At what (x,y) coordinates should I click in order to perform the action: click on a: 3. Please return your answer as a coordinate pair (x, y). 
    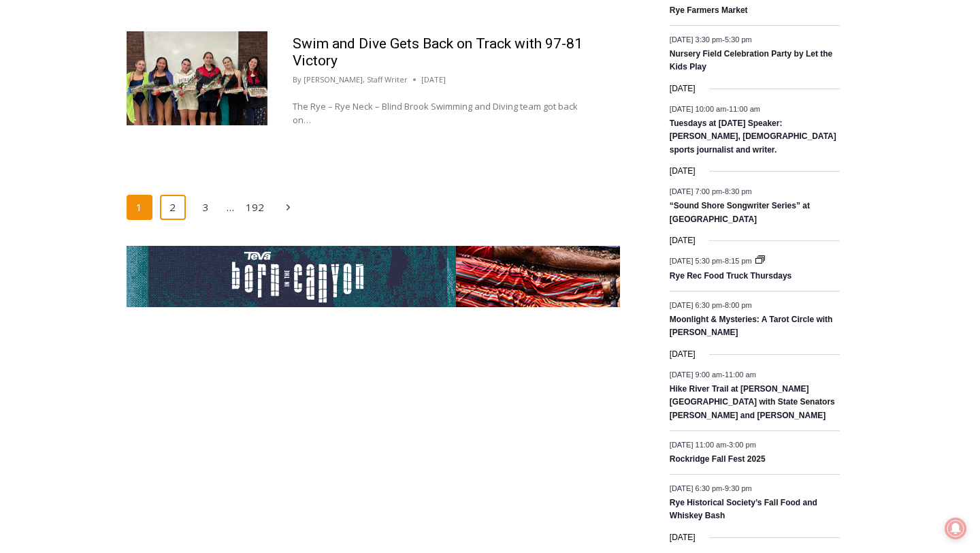
    Looking at the image, I should click on (206, 208).